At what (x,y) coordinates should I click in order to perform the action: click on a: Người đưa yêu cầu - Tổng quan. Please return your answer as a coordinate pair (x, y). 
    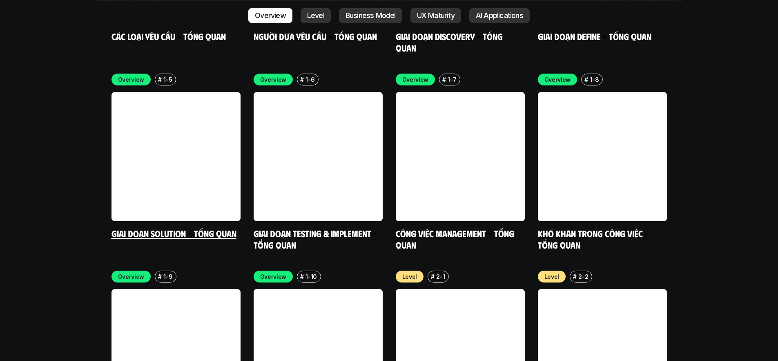
    Looking at the image, I should click on (315, 36).